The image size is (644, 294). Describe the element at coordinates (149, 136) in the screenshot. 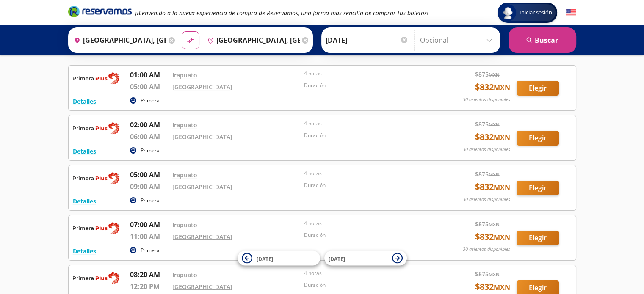

I see `p: 06:00 AM` at that location.